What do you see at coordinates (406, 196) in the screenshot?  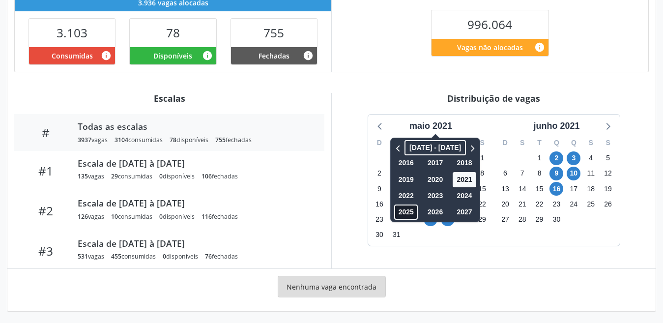 I see `span: 2022` at bounding box center [406, 196].